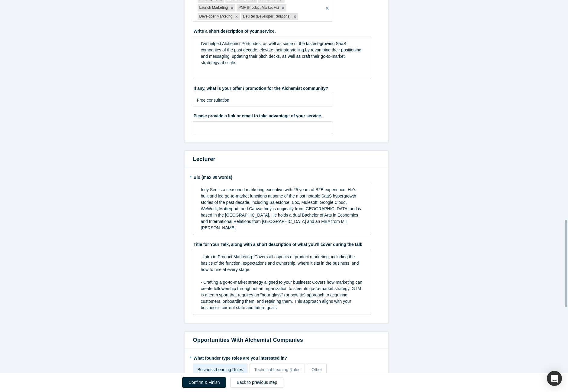 This screenshot has width=568, height=392. What do you see at coordinates (283, 8) in the screenshot?
I see `div: Remove PMF (Product-Market Fit)` at bounding box center [283, 8].